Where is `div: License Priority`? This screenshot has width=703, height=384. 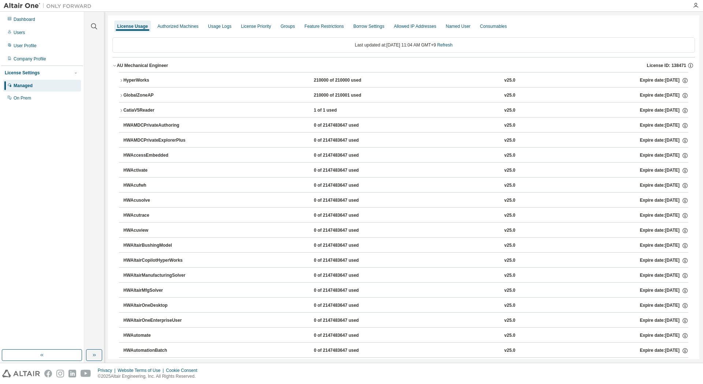
div: License Priority is located at coordinates (256, 26).